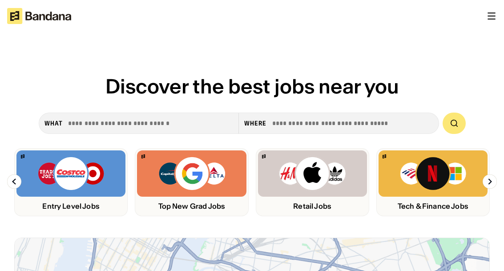 Image resolution: width=504 pixels, height=271 pixels. Describe the element at coordinates (312, 173) in the screenshot. I see `img: H&M, Apply, Adidas logos` at that location.